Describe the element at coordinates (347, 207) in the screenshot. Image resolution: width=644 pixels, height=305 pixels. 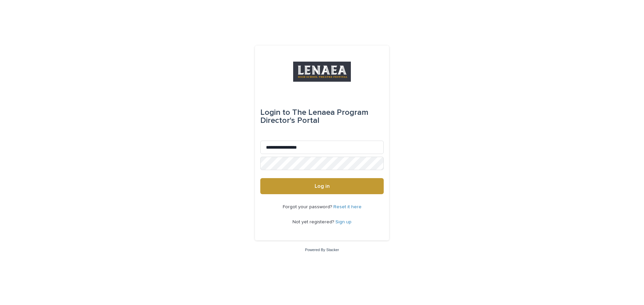
I see `a: Reset it here` at that location.